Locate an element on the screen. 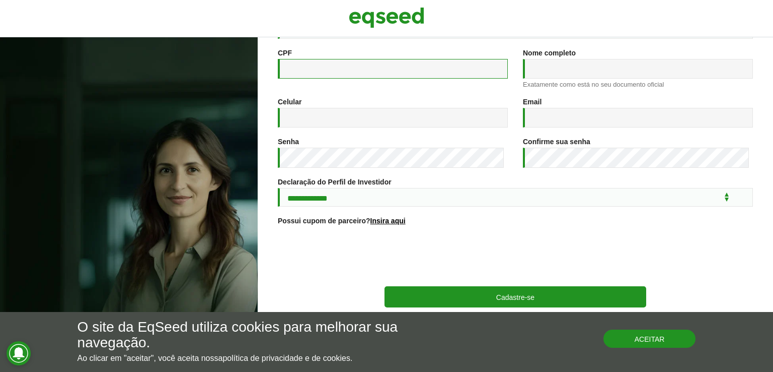  a: Insira aqui is located at coordinates (388, 221).